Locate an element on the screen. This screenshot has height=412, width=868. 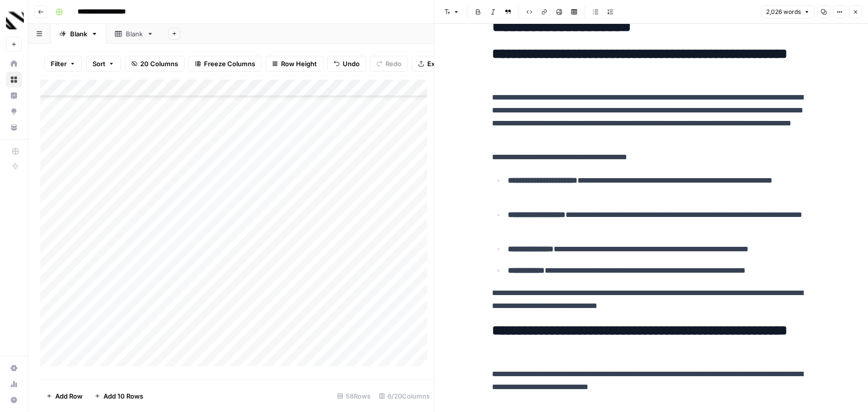
button: Freeze Columns is located at coordinates (224, 64).